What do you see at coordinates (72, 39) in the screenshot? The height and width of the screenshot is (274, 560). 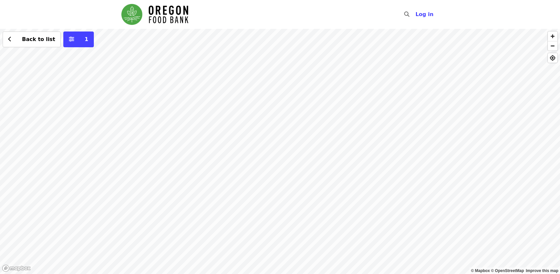 I see `i: sliders-h icon` at bounding box center [72, 39].